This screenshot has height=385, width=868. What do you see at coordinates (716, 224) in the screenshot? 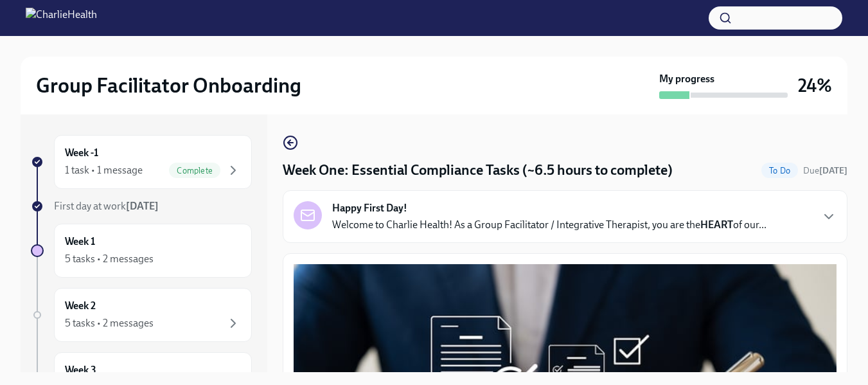
I see `strong: HEART` at bounding box center [716, 224].